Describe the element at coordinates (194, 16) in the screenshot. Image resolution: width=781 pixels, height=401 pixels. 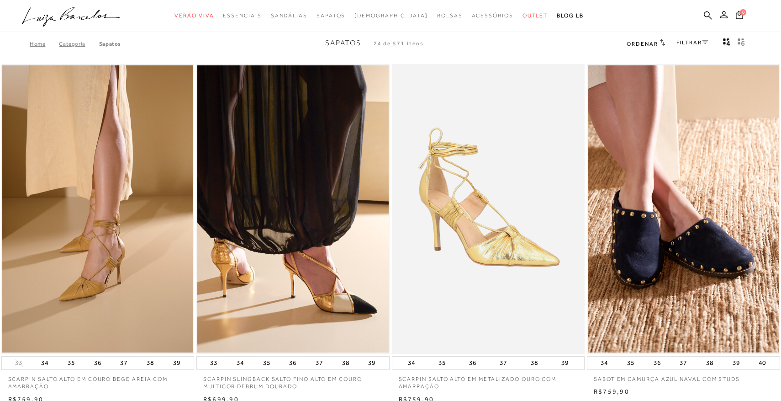
I see `span: Verão Viva` at that location.